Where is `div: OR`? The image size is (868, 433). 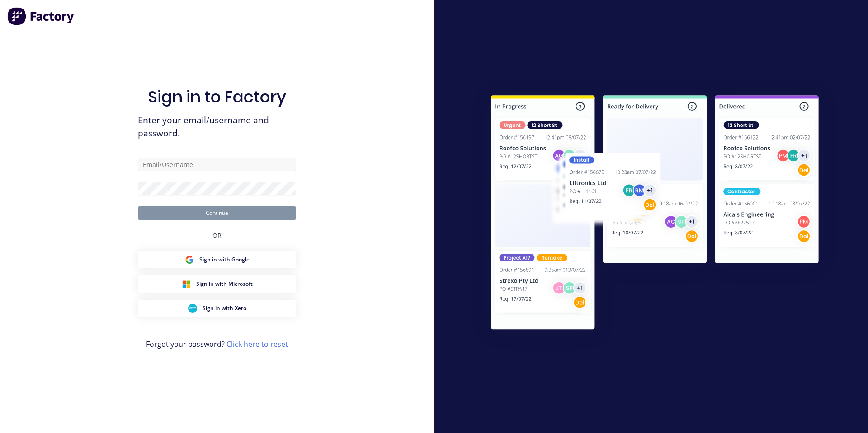
div: OR is located at coordinates (217, 235).